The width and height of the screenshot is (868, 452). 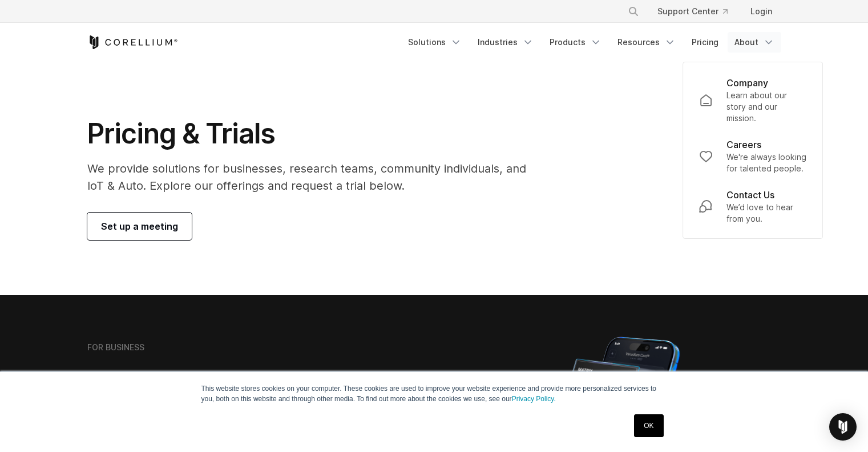 What do you see at coordinates (140, 226) in the screenshot?
I see `span: Set up a meeting` at bounding box center [140, 226].